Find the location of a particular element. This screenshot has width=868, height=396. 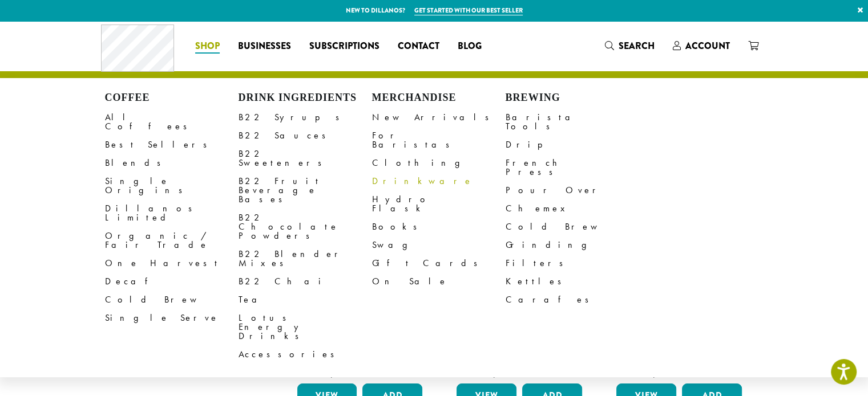

span: Shop is located at coordinates (207, 46).